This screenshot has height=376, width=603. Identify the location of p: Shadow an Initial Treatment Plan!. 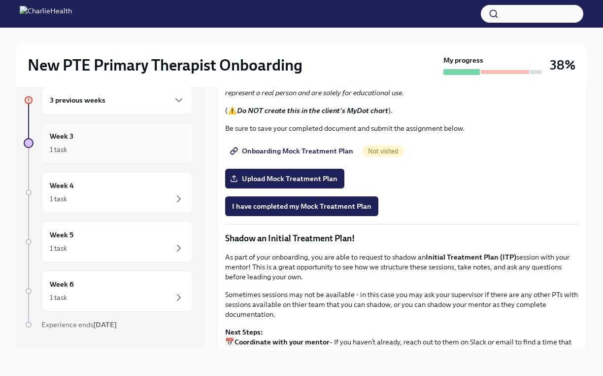
(402, 238).